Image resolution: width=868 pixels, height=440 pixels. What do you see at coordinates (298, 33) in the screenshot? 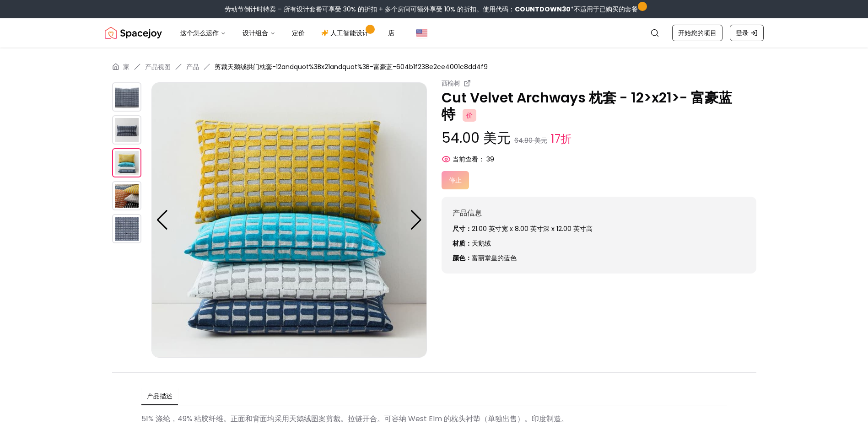
I see `a: 定价` at bounding box center [298, 33].